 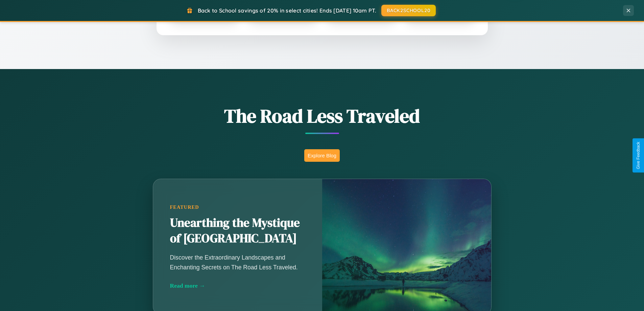 I want to click on div: Give Feedback, so click(x=638, y=156).